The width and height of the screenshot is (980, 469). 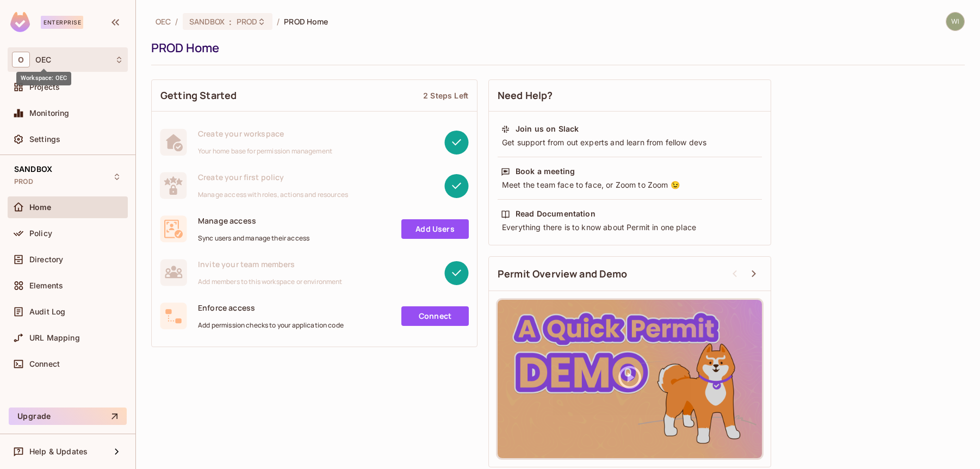 What do you see at coordinates (273, 177) in the screenshot?
I see `span: Create your first policy` at bounding box center [273, 177].